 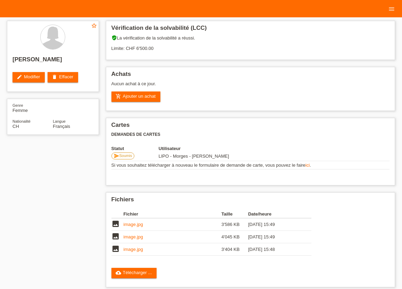 What do you see at coordinates (214, 148) in the screenshot?
I see `th: Utilisateur` at bounding box center [214, 148].